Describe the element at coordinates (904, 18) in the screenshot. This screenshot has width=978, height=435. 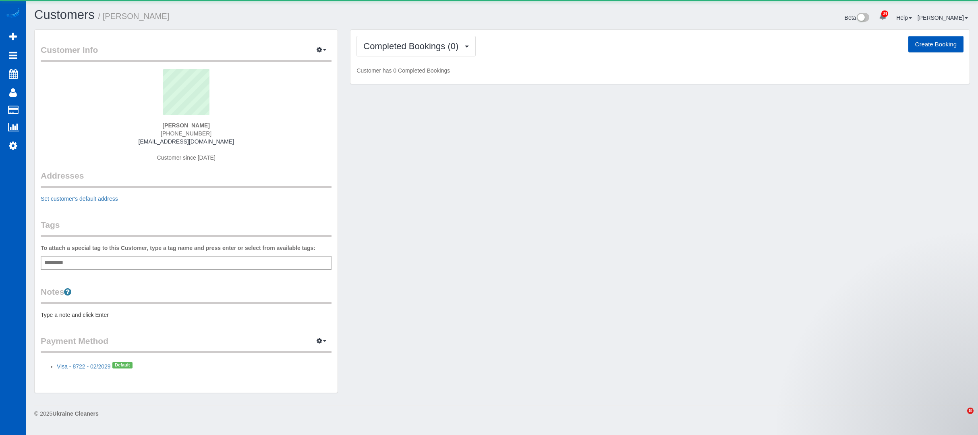
I see `a: Help` at that location.